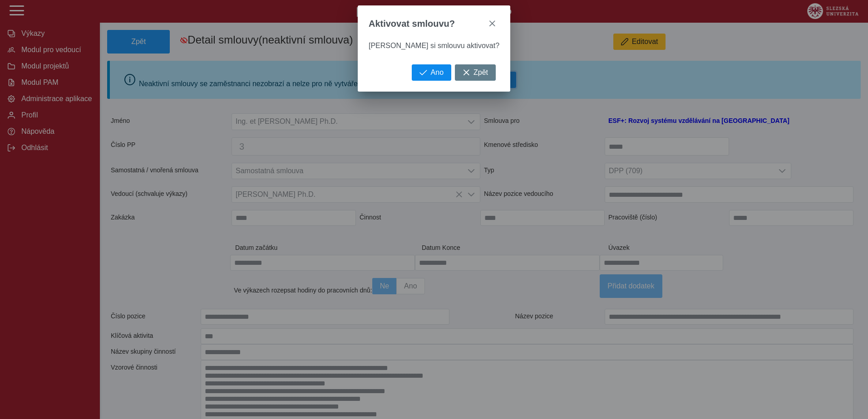 This screenshot has width=868, height=419. I want to click on button: close, so click(492, 23).